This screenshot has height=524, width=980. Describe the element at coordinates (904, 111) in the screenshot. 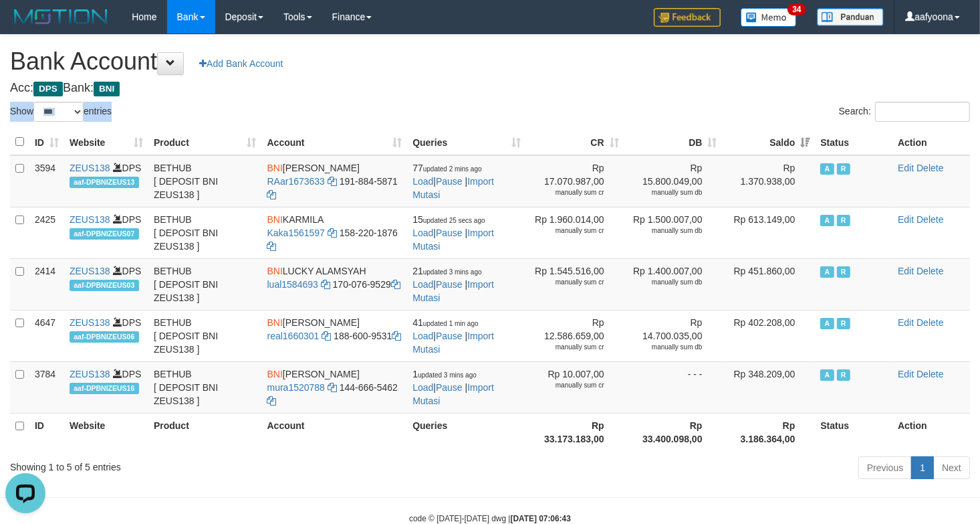

I see `label: Search:` at that location.